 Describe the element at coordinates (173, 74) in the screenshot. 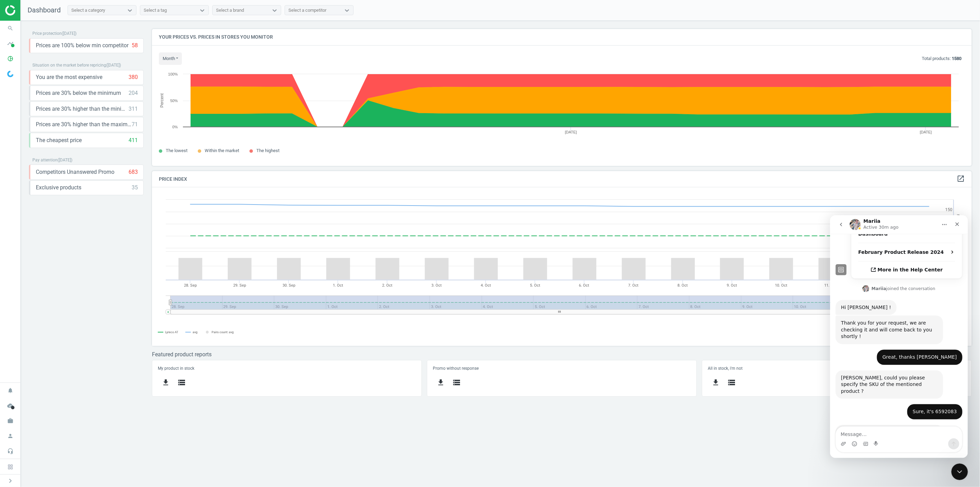

I see `text: 100%` at that location.